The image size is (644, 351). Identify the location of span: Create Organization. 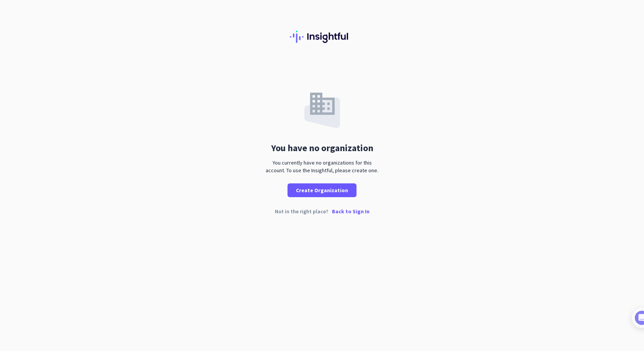
(322, 190).